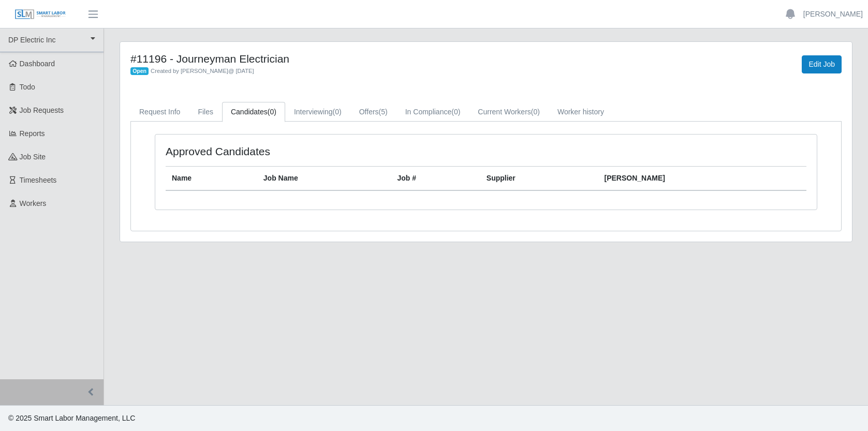 This screenshot has width=868, height=431. I want to click on th: Supplier, so click(539, 178).